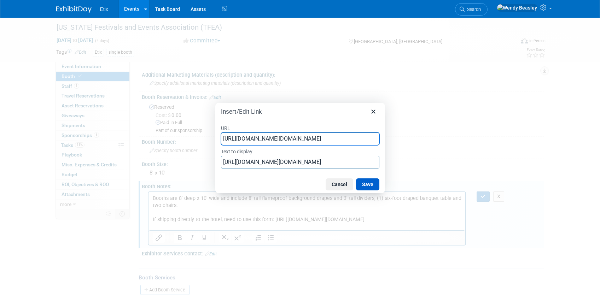 This screenshot has width=600, height=296. I want to click on button: Close, so click(373, 112).